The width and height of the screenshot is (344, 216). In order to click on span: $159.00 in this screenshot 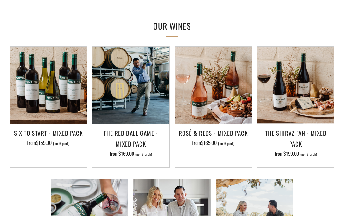, I will do `click(44, 143)`.